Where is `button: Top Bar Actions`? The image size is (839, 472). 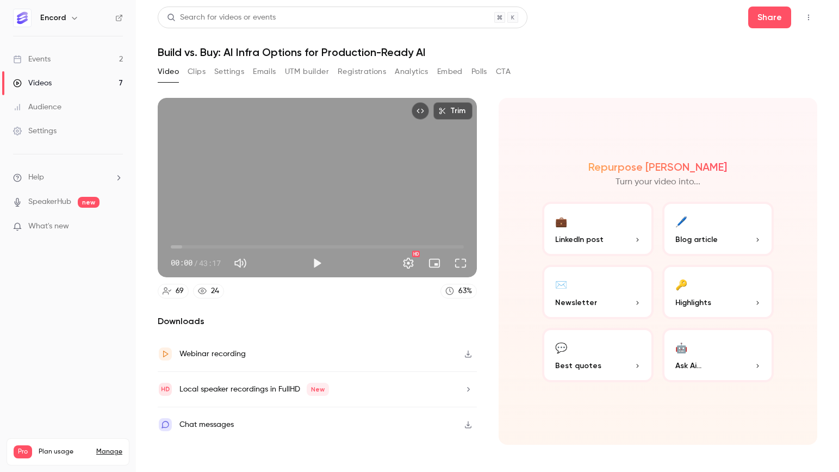 button: Top Bar Actions is located at coordinates (808, 17).